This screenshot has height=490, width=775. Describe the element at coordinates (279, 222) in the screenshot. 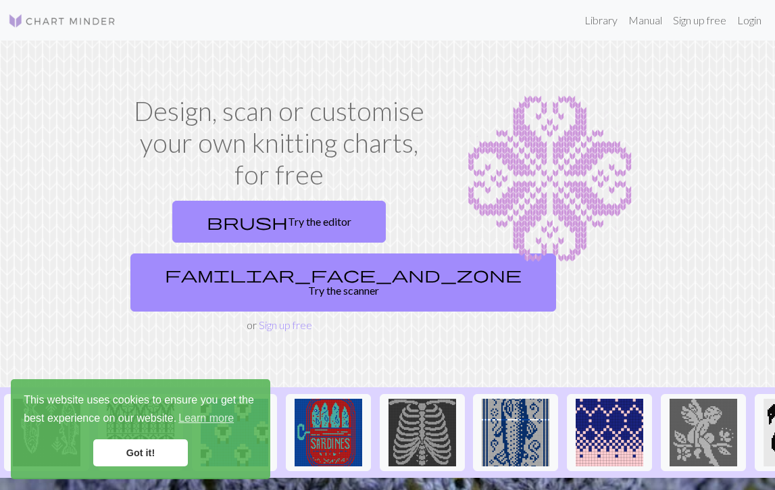

I see `a: Try the editor` at that location.